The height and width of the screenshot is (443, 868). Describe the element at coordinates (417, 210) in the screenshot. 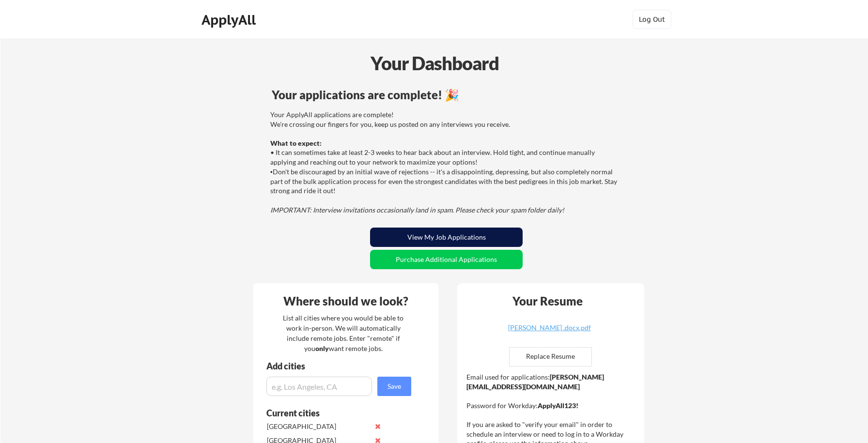

I see `em: IMPORTANT: Interview invitations occasionally land in spam. Please check your spam folder daily!` at that location.